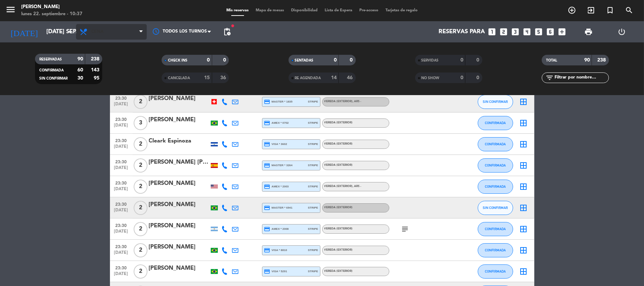 Image resolution: width=644 pixels, height=286 pixels. What do you see at coordinates (622, 32) in the screenshot?
I see `i: power_settings_new` at bounding box center [622, 32].